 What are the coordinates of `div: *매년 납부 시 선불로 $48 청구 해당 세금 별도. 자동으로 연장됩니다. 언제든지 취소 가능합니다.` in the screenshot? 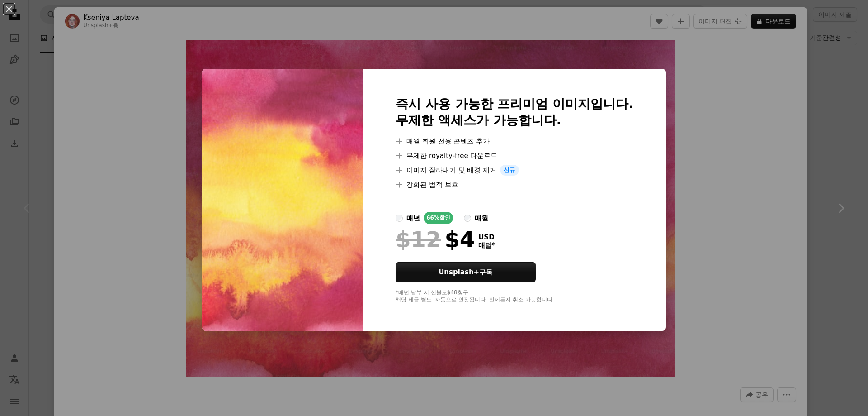 It's located at (515, 296).